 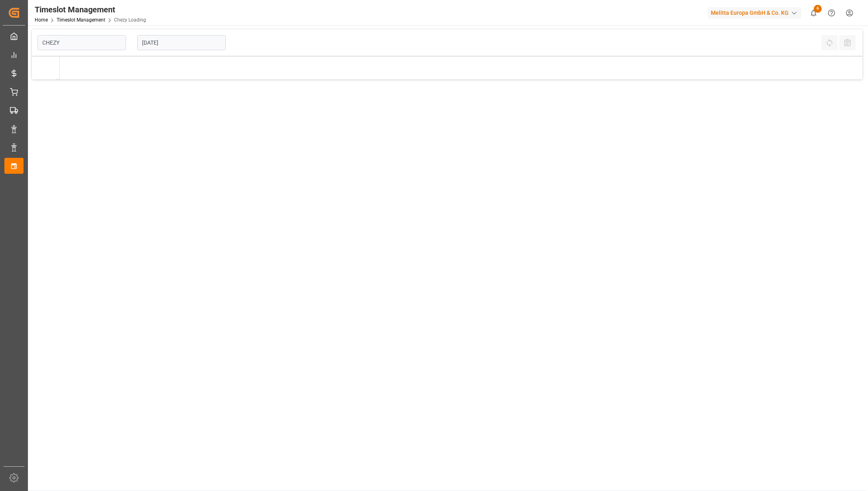 What do you see at coordinates (182, 42) in the screenshot?
I see `input: DD-MM-YYYY` at bounding box center [182, 42].